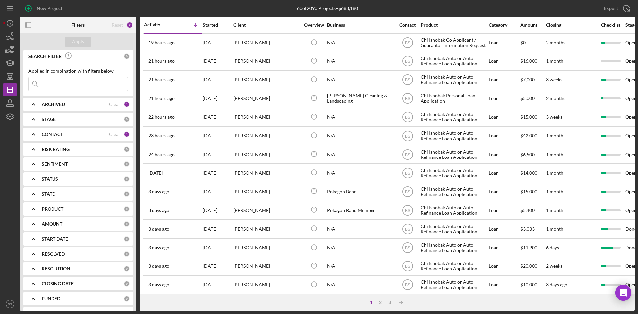 The image size is (638, 314). I want to click on b: RISK RATING, so click(55, 149).